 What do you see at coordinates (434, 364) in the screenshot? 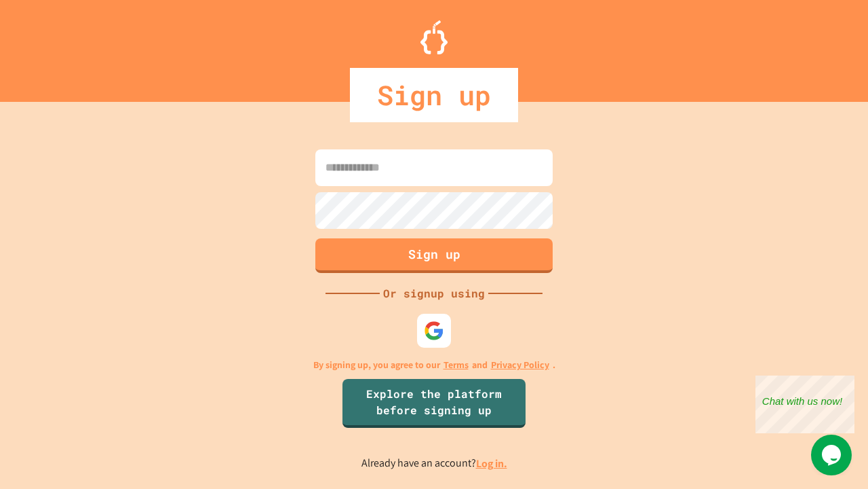
I see `p: By signing up, you agree to our and .` at bounding box center [434, 364].